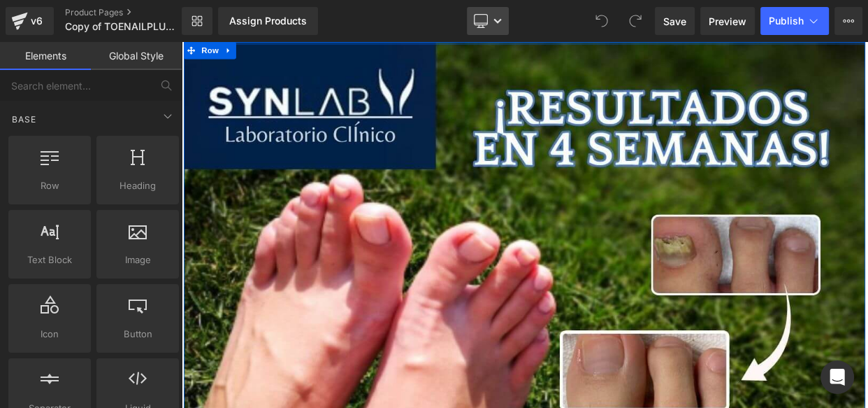 The height and width of the screenshot is (408, 868). What do you see at coordinates (728, 21) in the screenshot?
I see `a: Preview` at bounding box center [728, 21].